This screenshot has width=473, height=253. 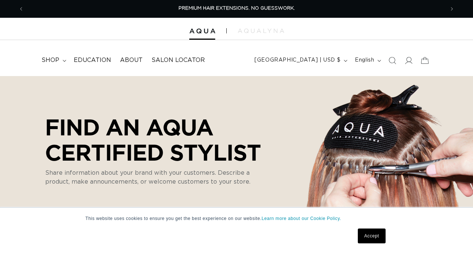 What do you see at coordinates (202, 31) in the screenshot?
I see `img: Aqua Hair Extensions` at bounding box center [202, 31].